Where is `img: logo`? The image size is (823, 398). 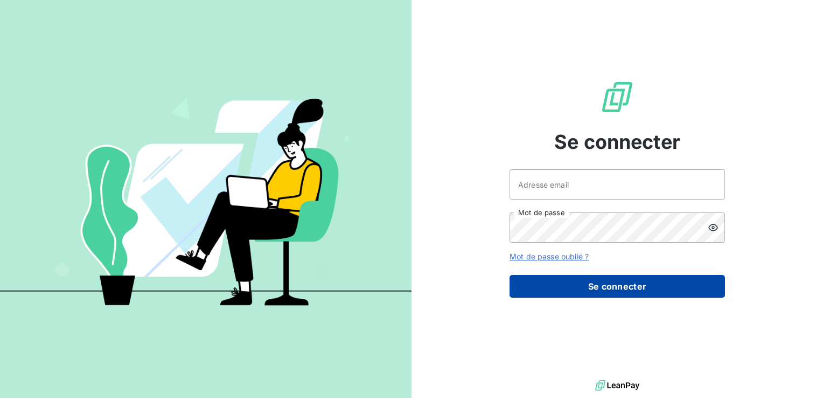 img: logo is located at coordinates (617, 385).